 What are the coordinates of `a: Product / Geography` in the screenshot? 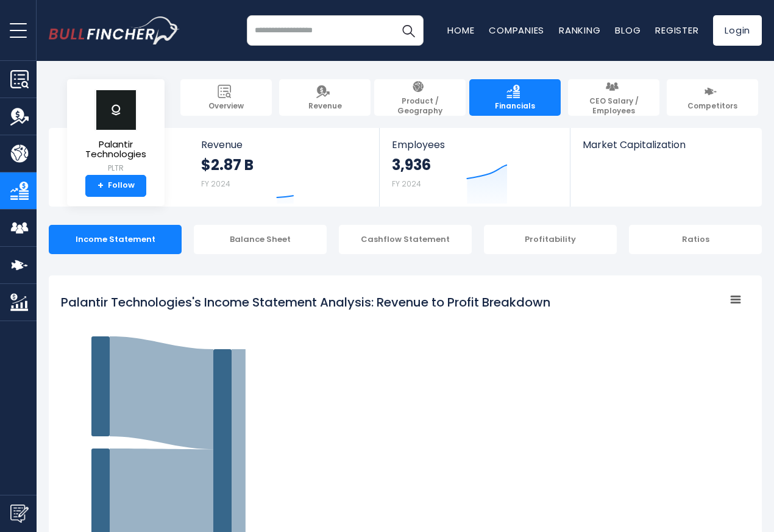 It's located at (420, 98).